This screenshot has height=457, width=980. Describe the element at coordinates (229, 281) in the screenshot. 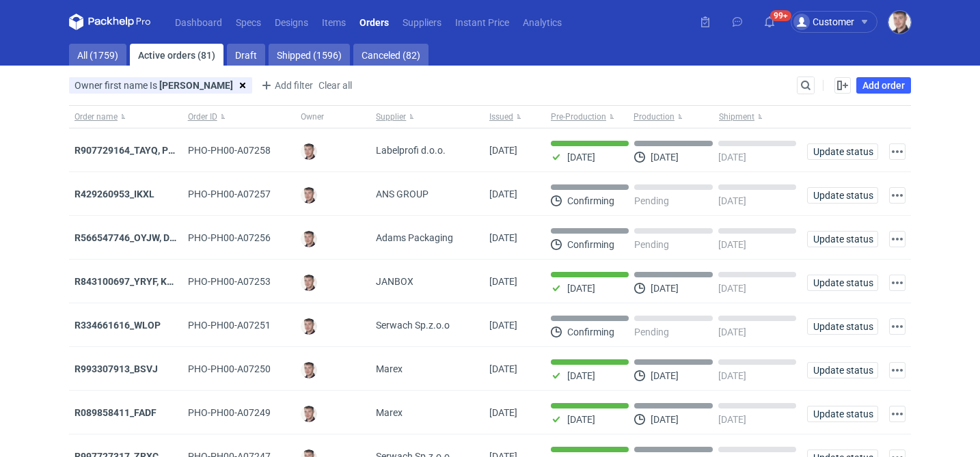

I see `span: PHO-PH00-A07253` at that location.